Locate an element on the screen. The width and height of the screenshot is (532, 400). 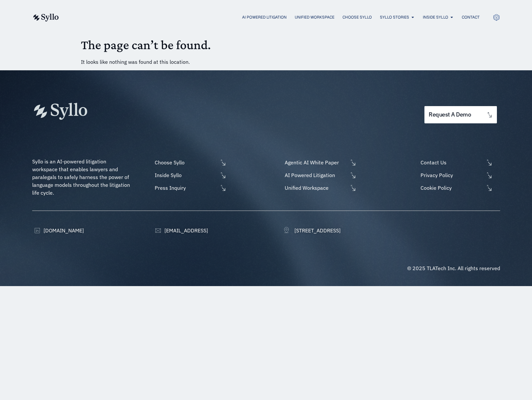
span: Syllo Stories is located at coordinates (395, 18).